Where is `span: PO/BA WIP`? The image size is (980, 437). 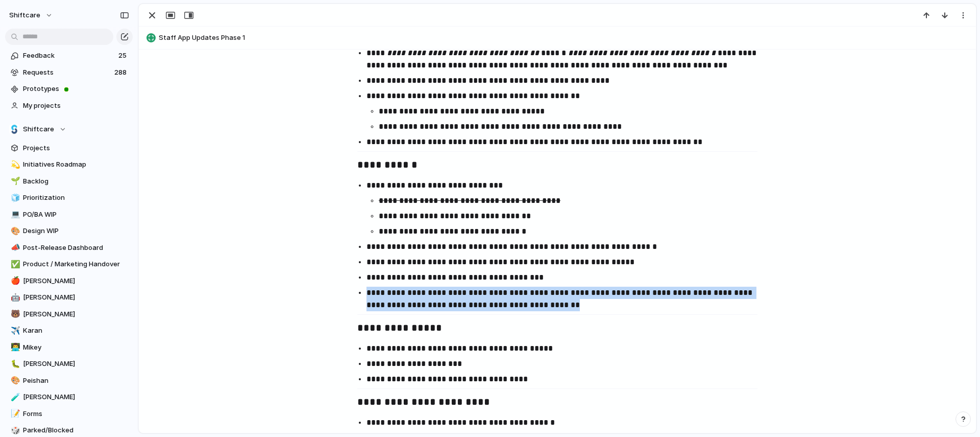 span: PO/BA WIP is located at coordinates (76, 215).